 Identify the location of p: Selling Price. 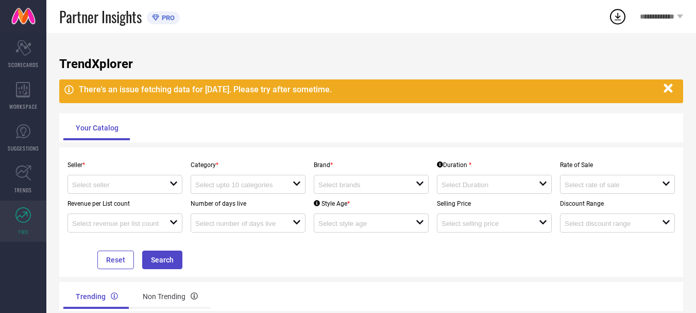
(494, 204).